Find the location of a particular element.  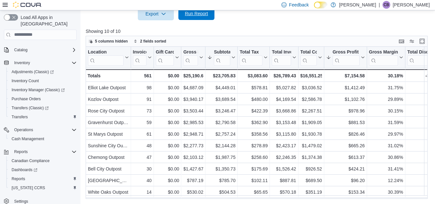

span: Purchase Orders is located at coordinates (26, 99).